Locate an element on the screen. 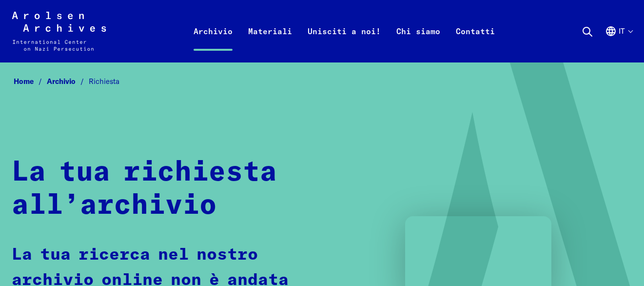  strong: La tua richiesta all’archivio is located at coordinates (145, 189).